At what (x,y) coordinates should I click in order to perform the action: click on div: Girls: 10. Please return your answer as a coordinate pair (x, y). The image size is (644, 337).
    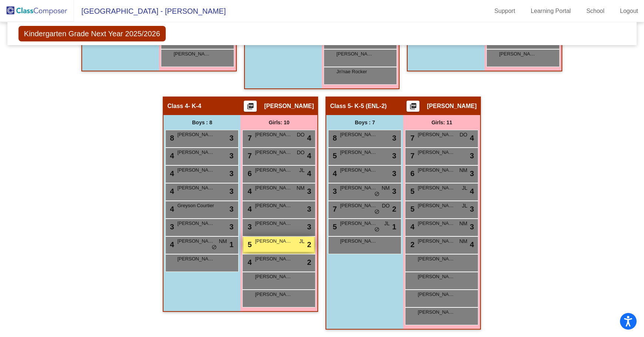
    Looking at the image, I should click on (279, 122).